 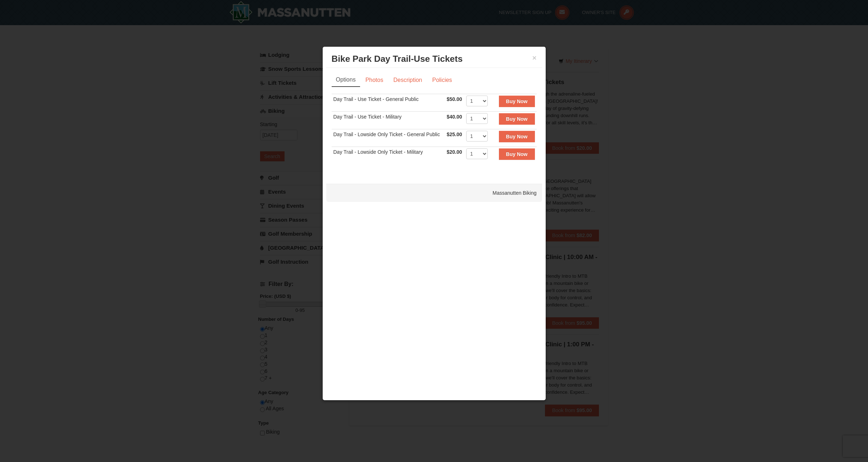 What do you see at coordinates (388, 155) in the screenshot?
I see `td: Day Trail - Lowside Only Ticket - Military` at bounding box center [388, 155].